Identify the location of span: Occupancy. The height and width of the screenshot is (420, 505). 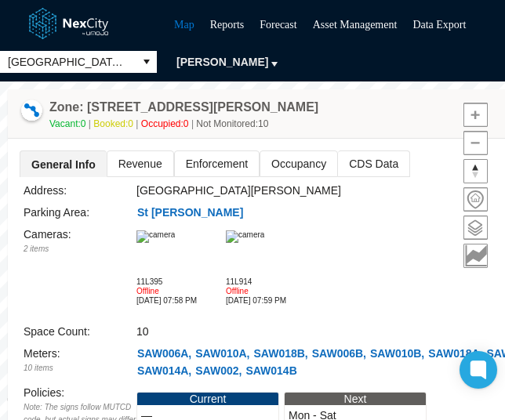
(299, 164).